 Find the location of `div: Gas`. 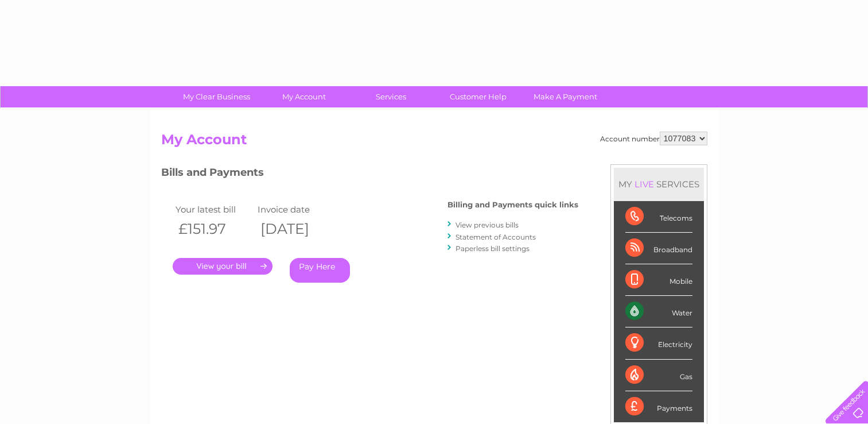

div: Gas is located at coordinates (659, 375).